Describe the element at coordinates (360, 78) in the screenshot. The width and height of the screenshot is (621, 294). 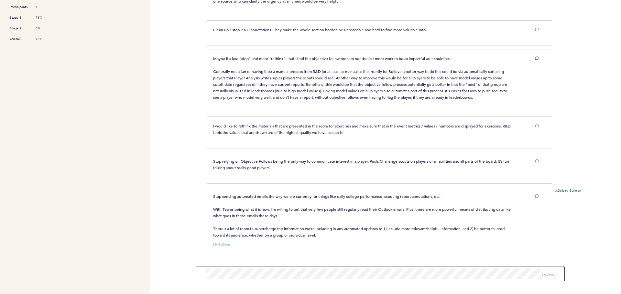
I see `span: Maybe it's less "stop" and more "rethink" - but I feel the objective follow process needs a bit m...` at that location.